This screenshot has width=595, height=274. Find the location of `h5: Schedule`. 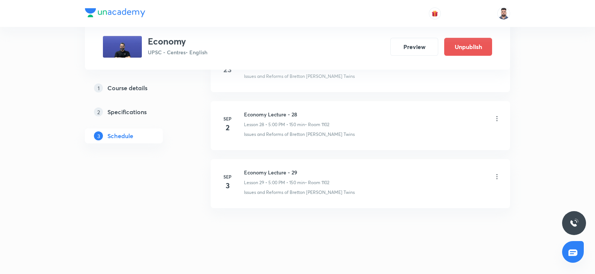

h5: Schedule is located at coordinates (120, 136).